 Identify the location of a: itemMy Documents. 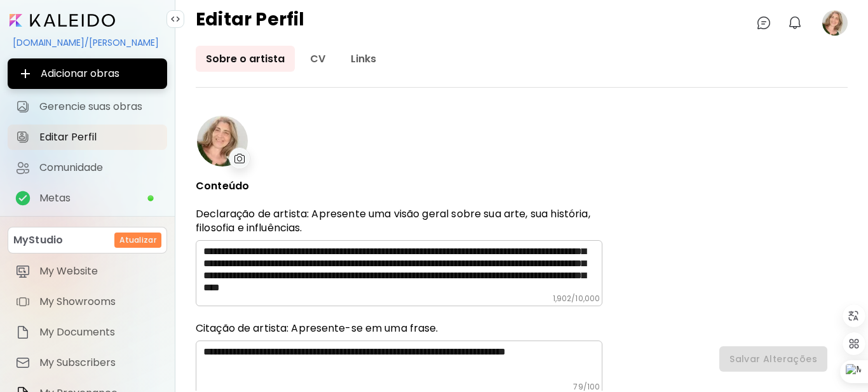
(87, 333).